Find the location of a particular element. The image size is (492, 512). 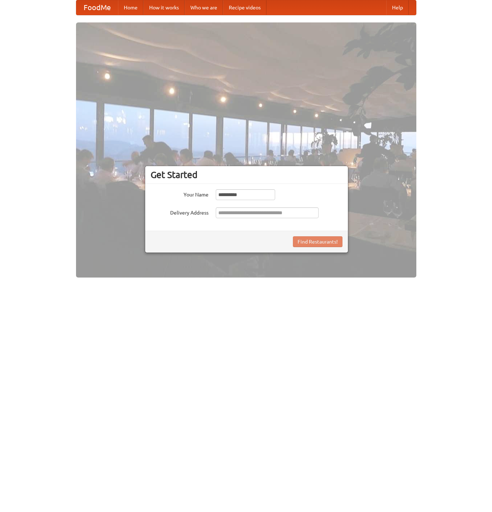

label: Your Name is located at coordinates (179, 194).